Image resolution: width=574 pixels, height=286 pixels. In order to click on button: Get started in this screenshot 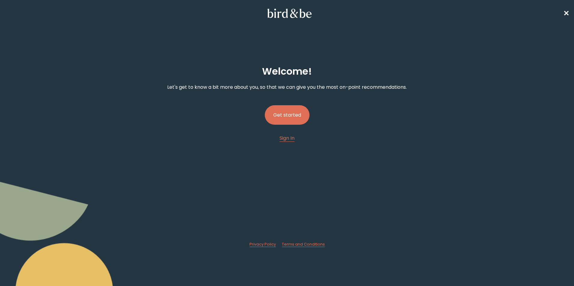, I will do `click(287, 115)`.